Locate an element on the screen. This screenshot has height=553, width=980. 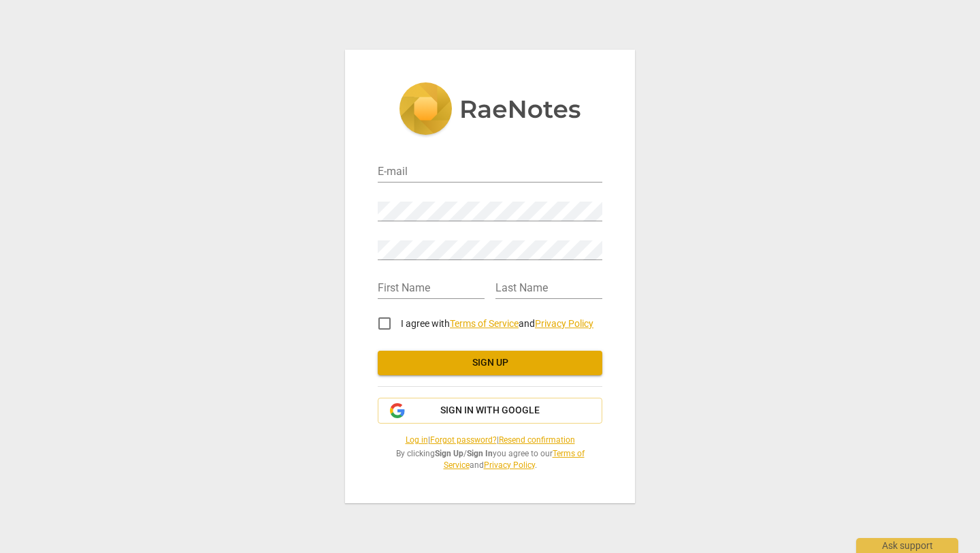
img: 5ac2273c67554f335776073100b6d88f.svg is located at coordinates (490, 110).